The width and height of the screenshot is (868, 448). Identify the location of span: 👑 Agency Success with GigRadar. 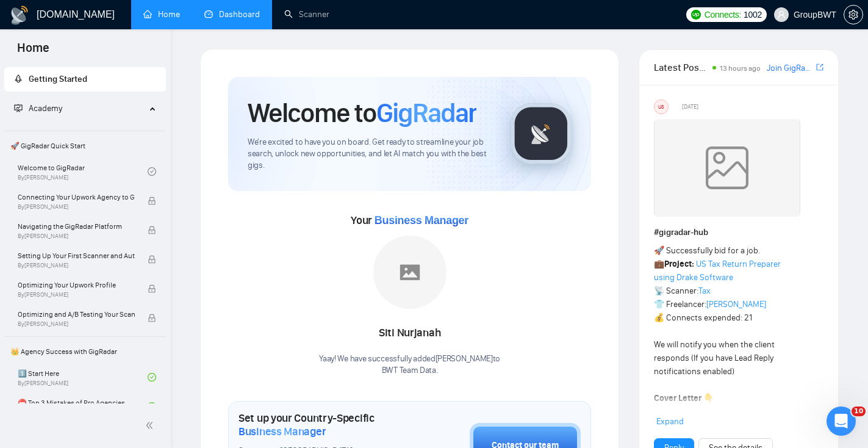
(85, 351).